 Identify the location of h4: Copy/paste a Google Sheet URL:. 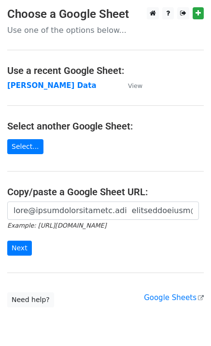
(105, 192).